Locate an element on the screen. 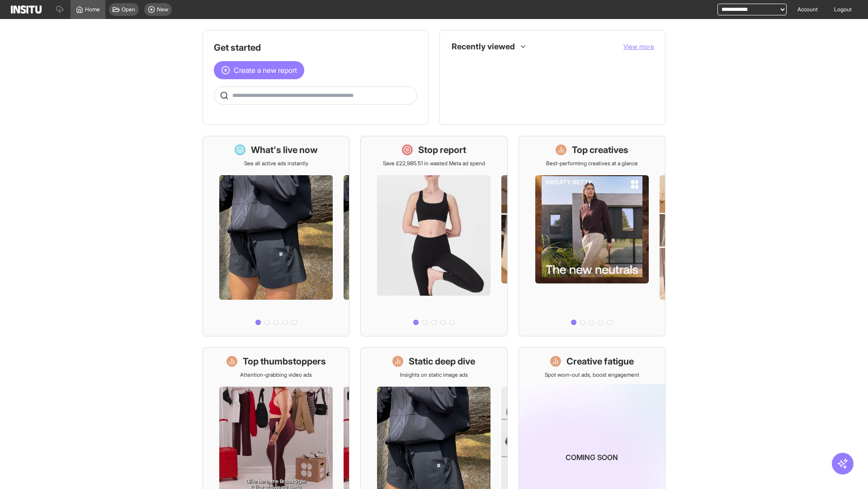  button: View more is located at coordinates (639, 47).